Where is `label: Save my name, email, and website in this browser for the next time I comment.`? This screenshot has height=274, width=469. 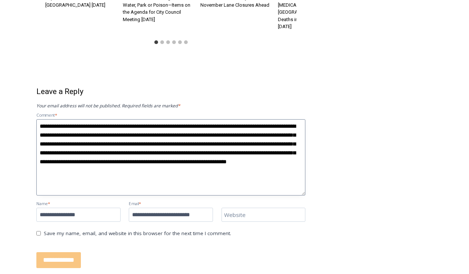
label: Save my name, email, and website in this browser for the next time I comment. is located at coordinates (136, 234).